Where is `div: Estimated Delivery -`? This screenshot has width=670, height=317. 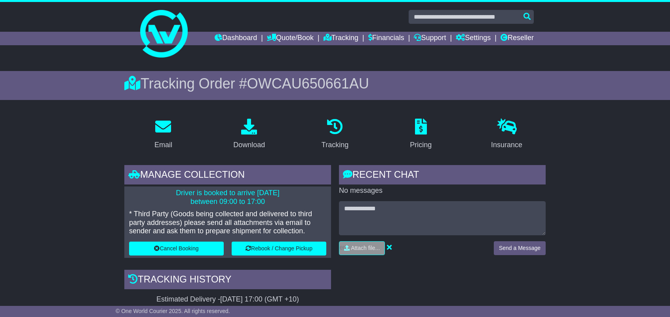
div: Estimated Delivery - is located at coordinates (228, 299).